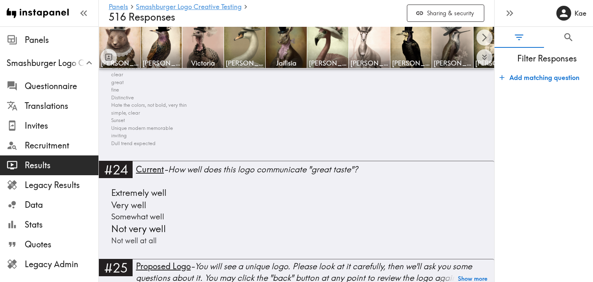 The height and width of the screenshot is (282, 593). Describe the element at coordinates (297, 172) in the screenshot. I see `a: #24Current-How well does this logo communicate "great taste"?` at that location.